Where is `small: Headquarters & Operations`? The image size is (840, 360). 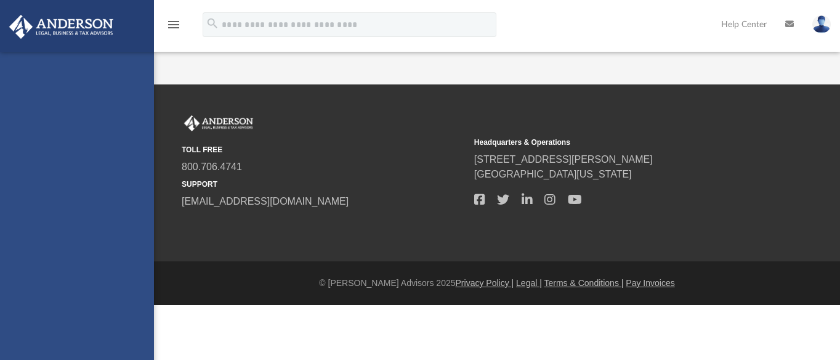
small: Headquarters & Operations is located at coordinates (616, 142).